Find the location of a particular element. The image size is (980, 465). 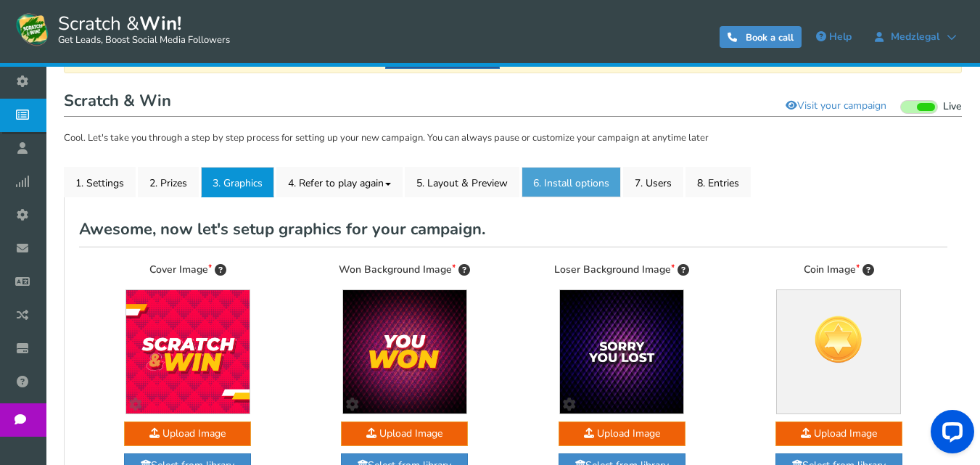

label: Won Background Image is located at coordinates (404, 270).